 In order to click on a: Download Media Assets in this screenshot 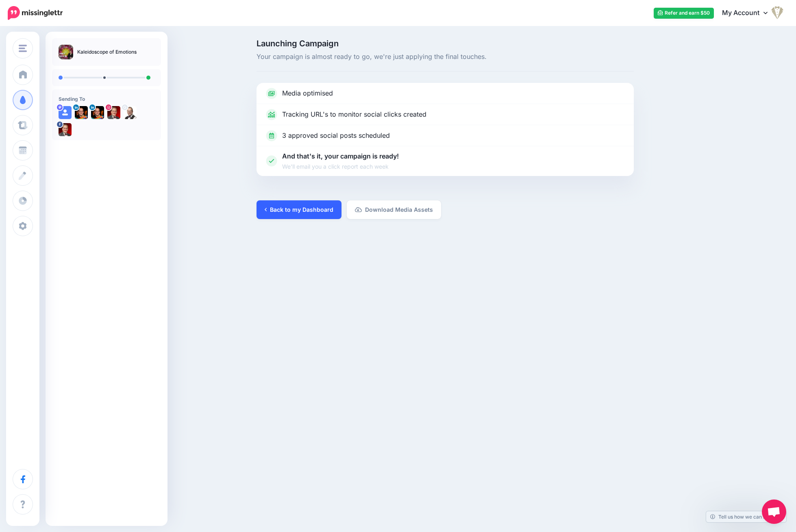, I will do `click(394, 210)`.